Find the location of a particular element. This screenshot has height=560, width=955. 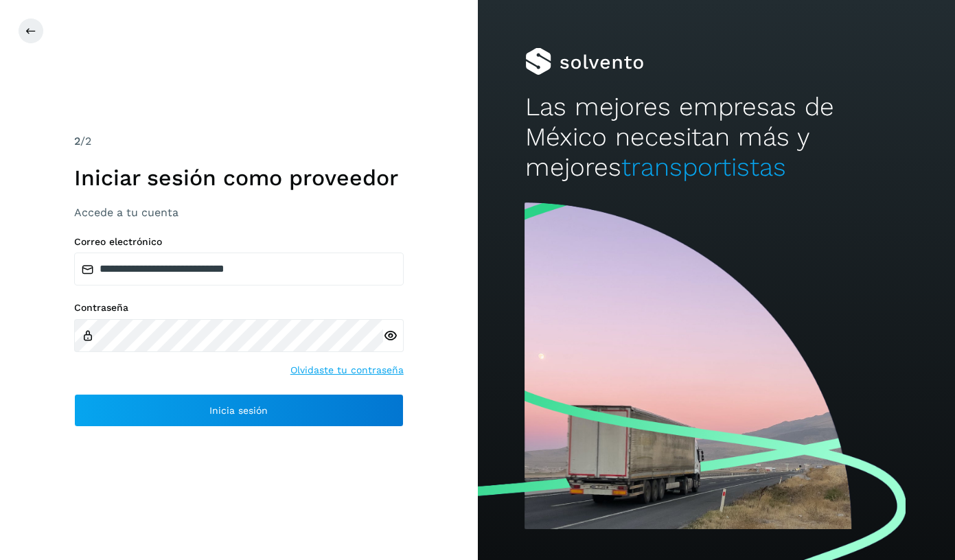

h1: Iniciar sesión como proveedor is located at coordinates (239, 178).